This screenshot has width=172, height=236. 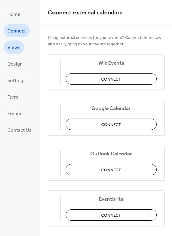 I want to click on a: Contact Us, so click(x=19, y=130).